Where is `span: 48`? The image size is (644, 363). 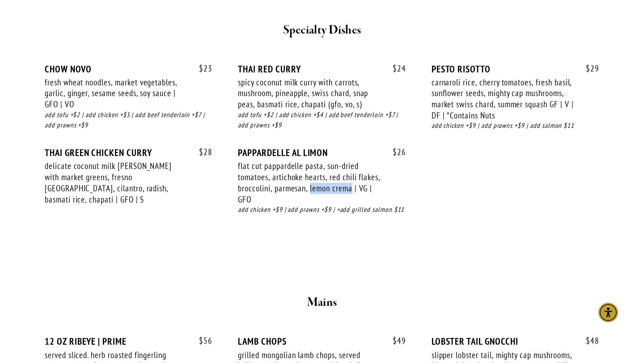
span: 48 is located at coordinates (589, 341).